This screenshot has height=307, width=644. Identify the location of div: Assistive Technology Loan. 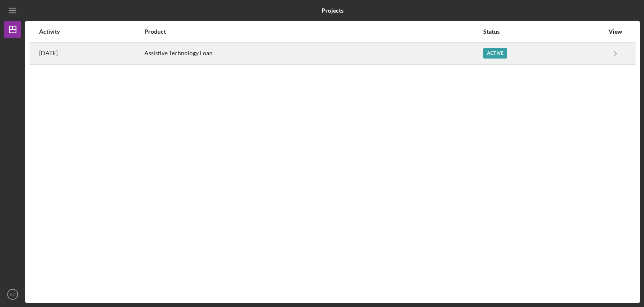
(313, 53).